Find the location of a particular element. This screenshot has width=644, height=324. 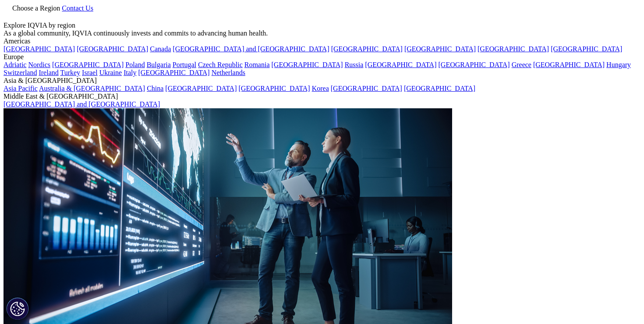

div: Europe is located at coordinates (322, 57).